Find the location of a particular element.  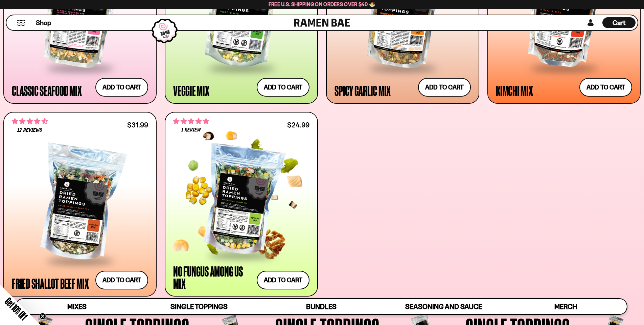

div: Cart is located at coordinates (619, 23).